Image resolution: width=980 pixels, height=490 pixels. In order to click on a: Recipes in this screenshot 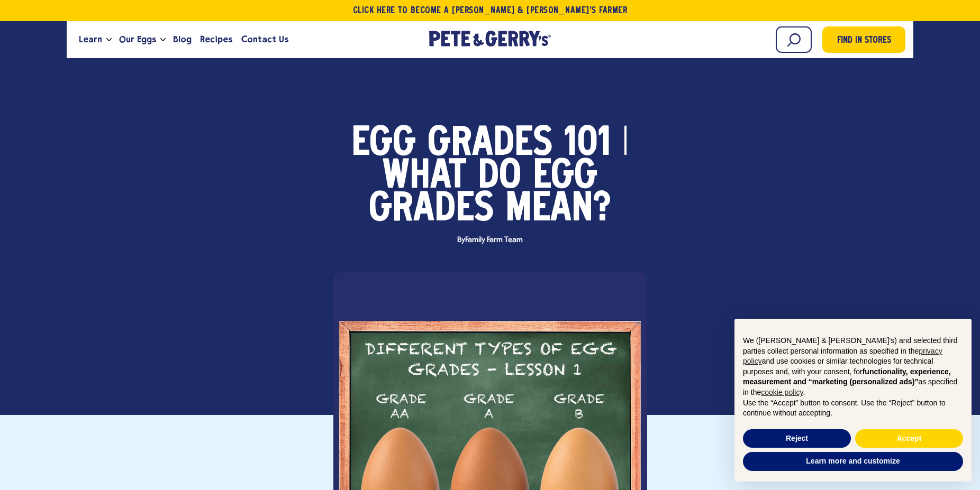, I will do `click(216, 39)`.